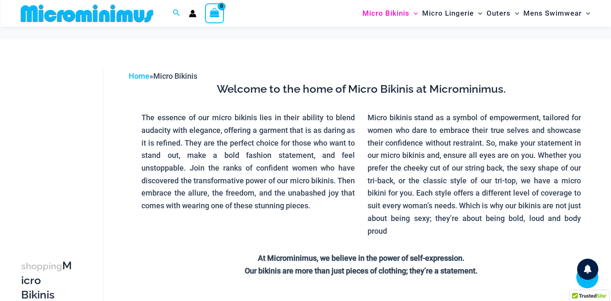 This screenshot has height=301, width=611. Describe the element at coordinates (215, 13) in the screenshot. I see `a: View Shopping Cart, empty` at that location.